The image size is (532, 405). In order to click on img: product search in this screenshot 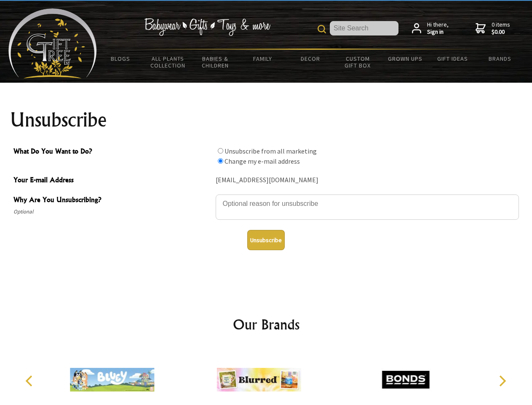, I will do `click(322, 29)`.